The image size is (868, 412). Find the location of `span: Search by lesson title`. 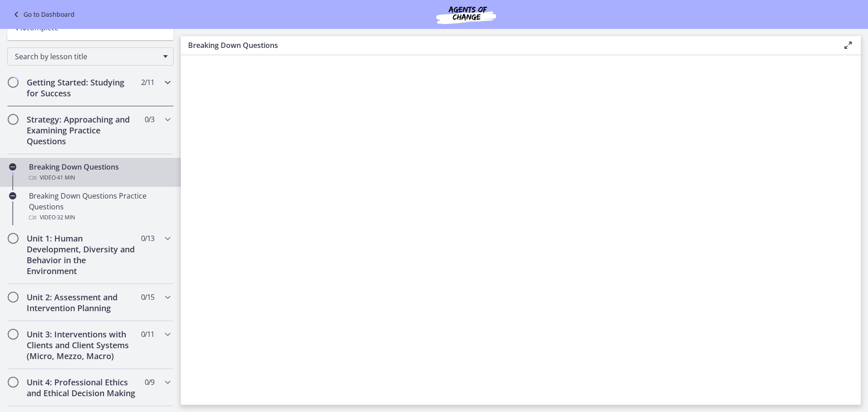

span: Search by lesson title is located at coordinates (87, 57).